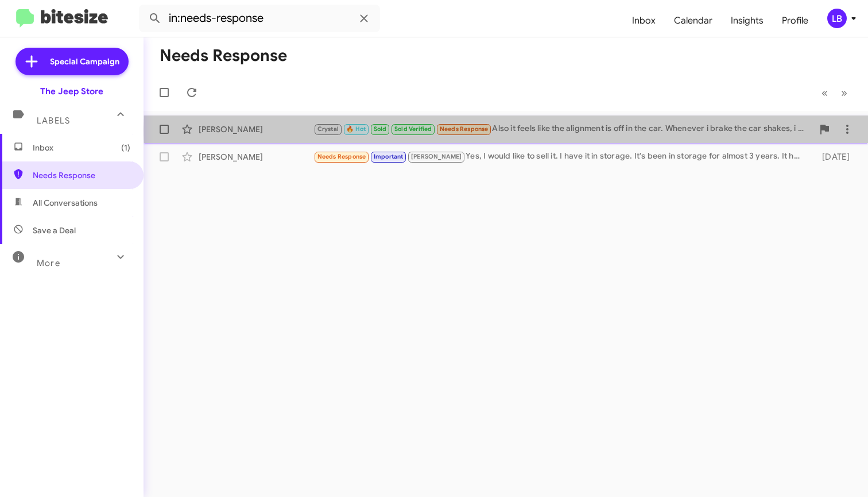  What do you see at coordinates (356, 128) in the screenshot?
I see `span: 🔥 Hot` at bounding box center [356, 128].